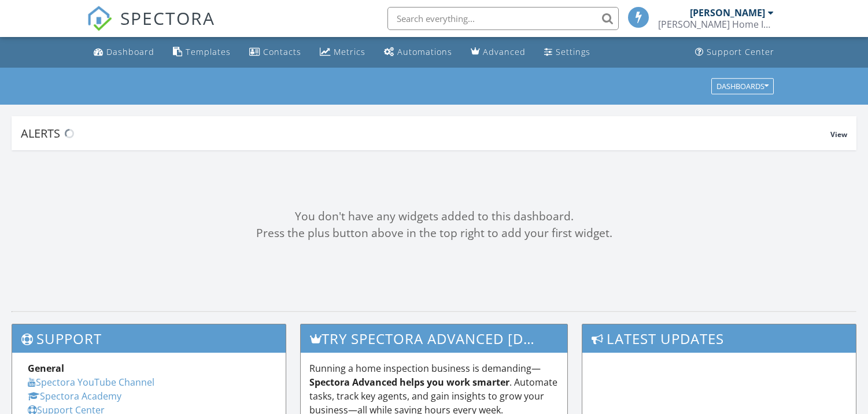 The image size is (868, 414). I want to click on img: The Best Home Inspection Software - Spectora, so click(99, 19).